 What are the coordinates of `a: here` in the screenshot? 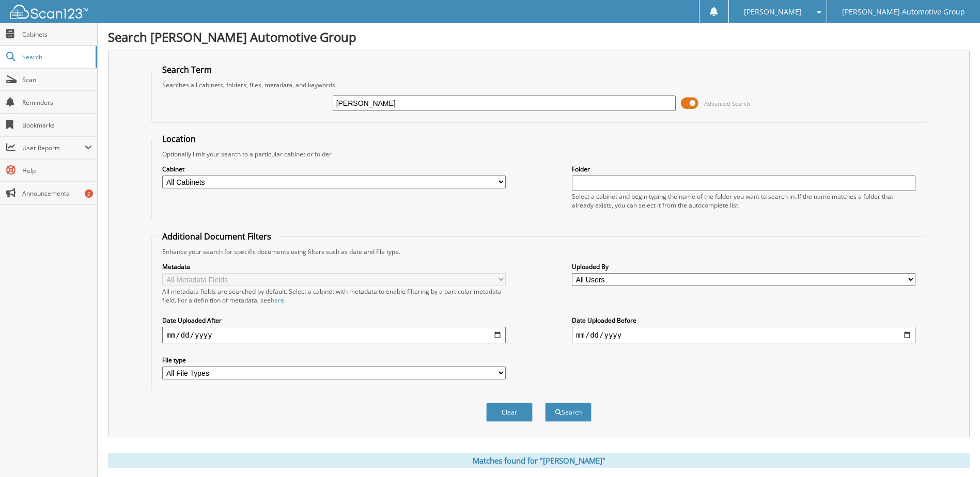 It's located at (278, 300).